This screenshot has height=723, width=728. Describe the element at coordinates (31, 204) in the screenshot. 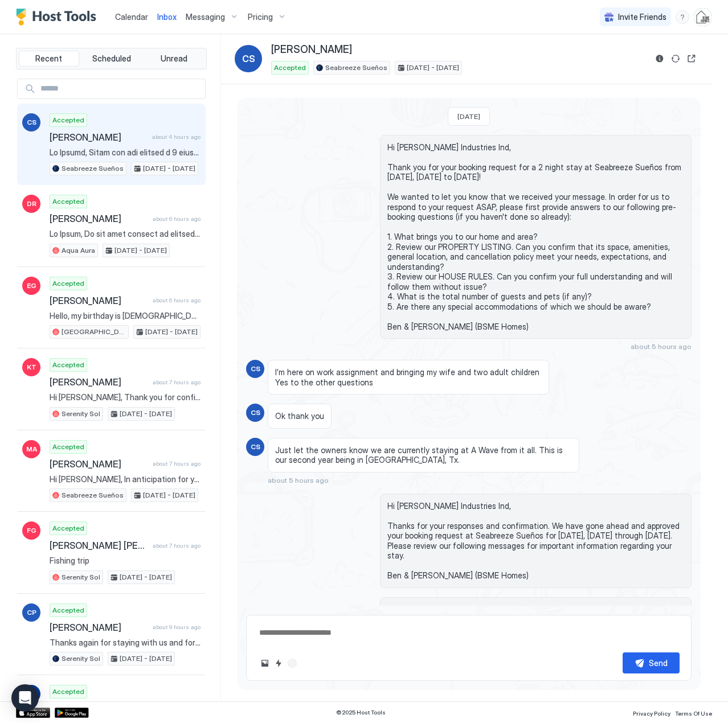

I see `span: DR` at that location.